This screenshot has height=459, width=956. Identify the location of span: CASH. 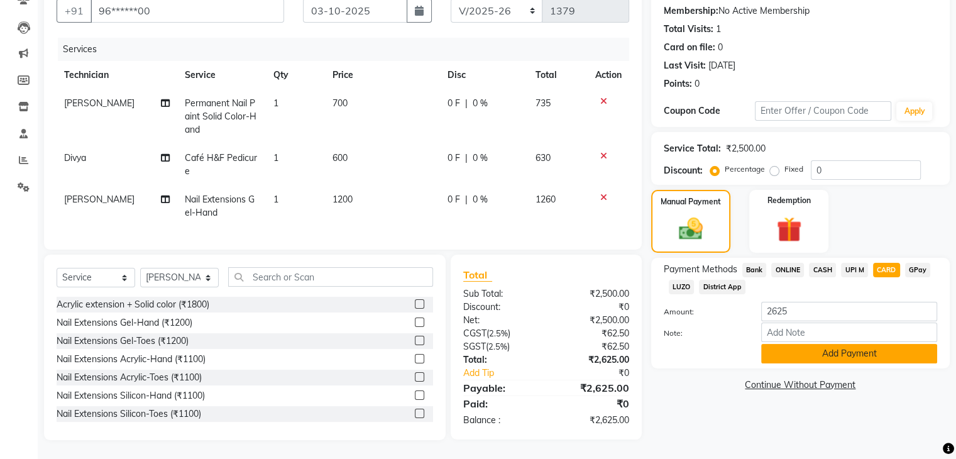
(822, 270).